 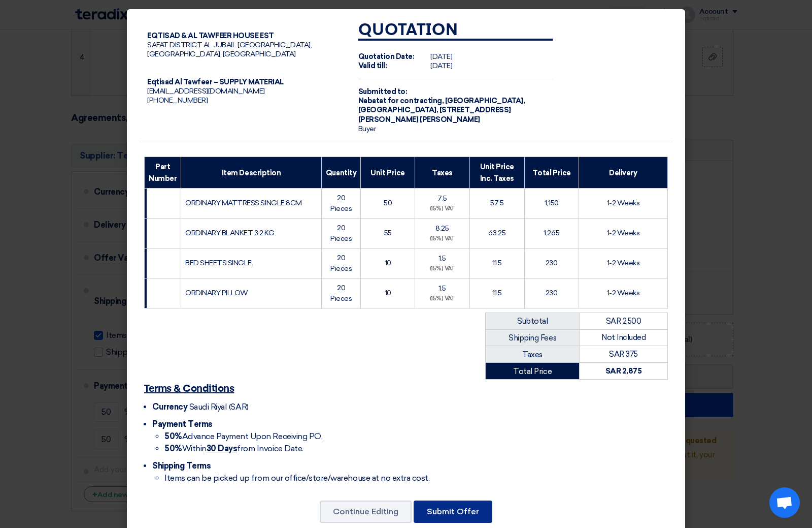 I want to click on font: Unit Price Inc. Taxes, so click(x=497, y=172).